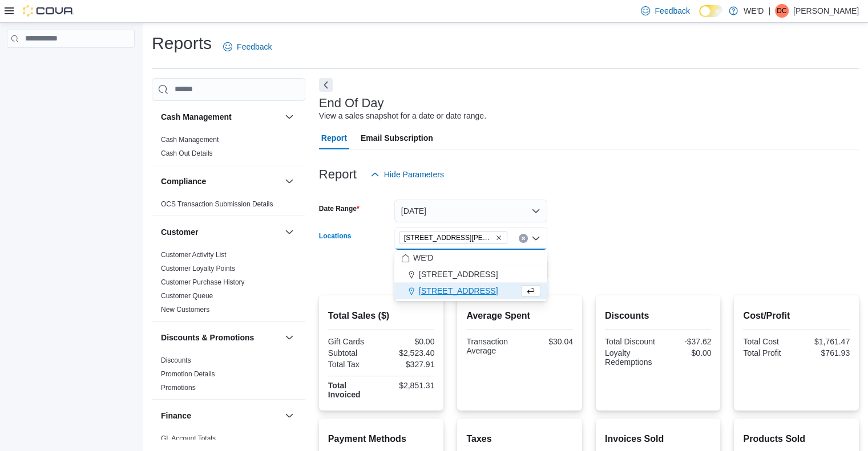  I want to click on a: Customer Queue, so click(187, 296).